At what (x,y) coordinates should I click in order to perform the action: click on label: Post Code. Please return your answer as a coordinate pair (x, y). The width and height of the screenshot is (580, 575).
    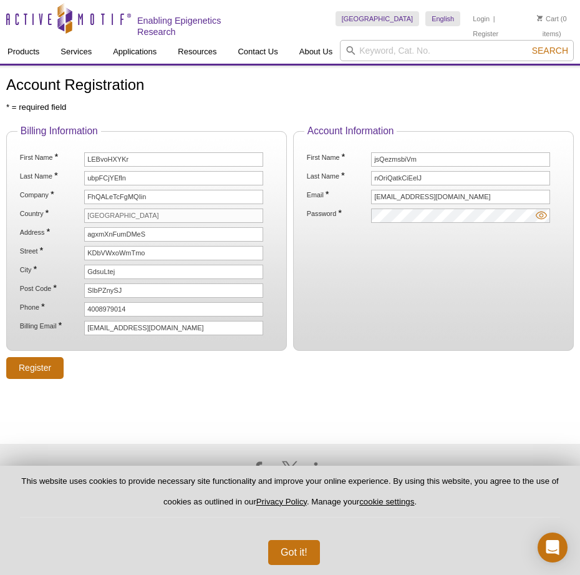
    Looking at the image, I should click on (51, 288).